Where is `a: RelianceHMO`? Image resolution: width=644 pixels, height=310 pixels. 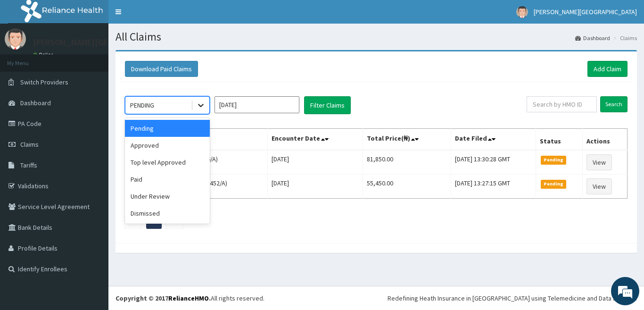
a: RelianceHMO is located at coordinates (189, 299).